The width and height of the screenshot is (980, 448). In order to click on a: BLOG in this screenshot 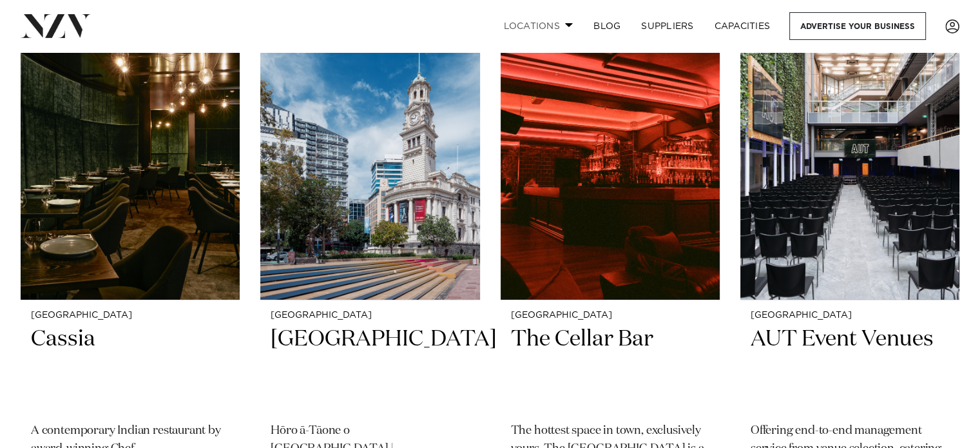, I will do `click(606, 26)`.